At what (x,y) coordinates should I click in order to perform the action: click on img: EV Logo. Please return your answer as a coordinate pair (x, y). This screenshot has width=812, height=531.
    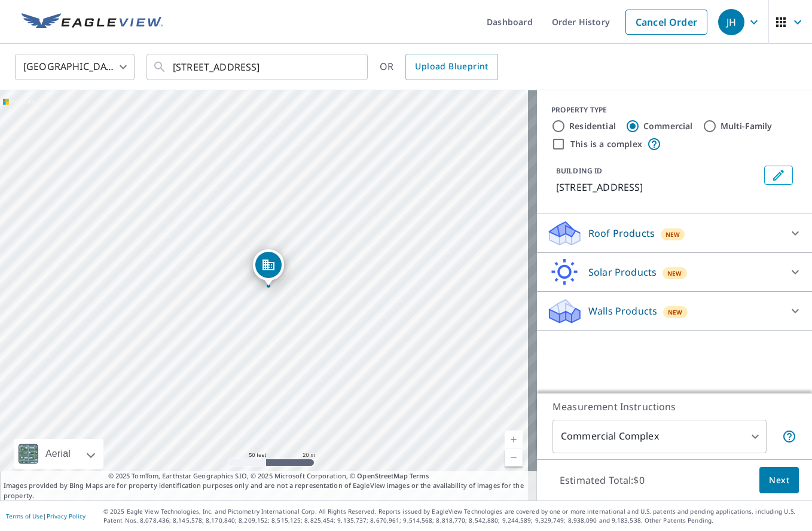
    Looking at the image, I should click on (92, 22).